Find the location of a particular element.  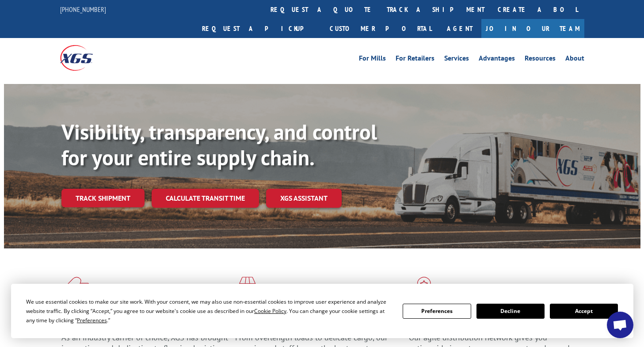

a: Track shipment is located at coordinates (103, 198).